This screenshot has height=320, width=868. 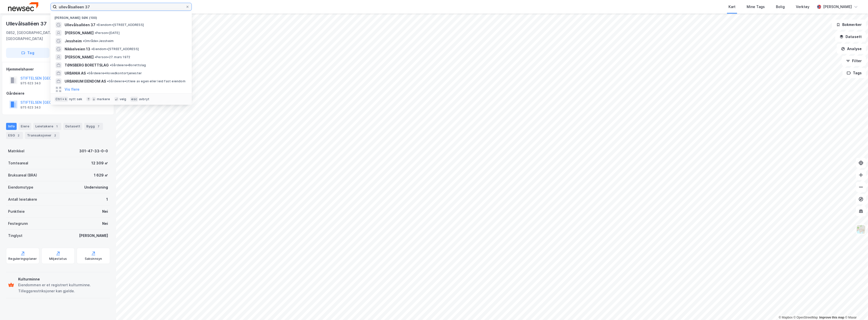 What do you see at coordinates (850, 37) in the screenshot?
I see `button: Datasett` at bounding box center [850, 37].